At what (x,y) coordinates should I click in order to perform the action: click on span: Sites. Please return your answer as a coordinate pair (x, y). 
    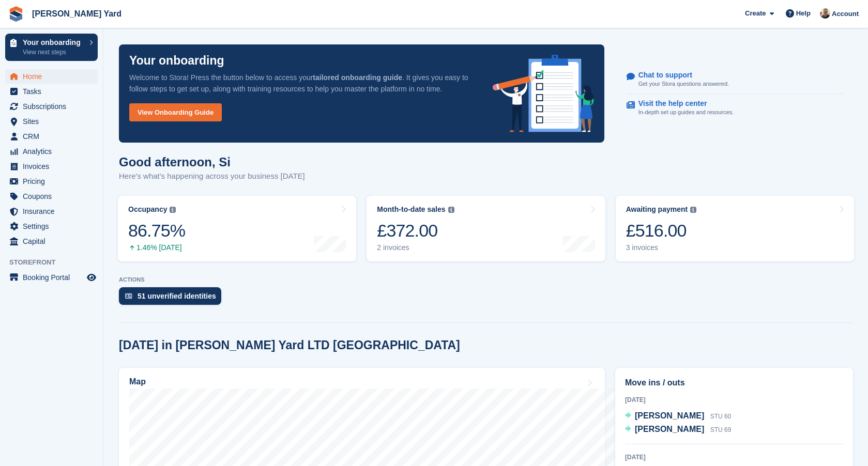
    Looking at the image, I should click on (53, 121).